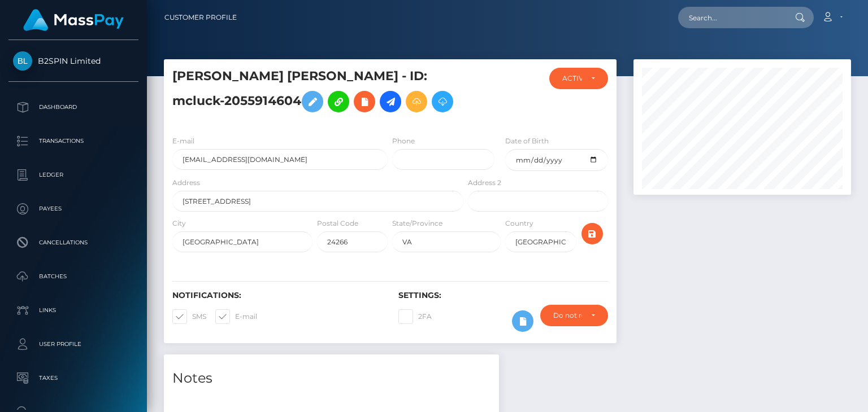 This screenshot has width=868, height=412. What do you see at coordinates (519, 224) in the screenshot?
I see `label: Country` at bounding box center [519, 224].